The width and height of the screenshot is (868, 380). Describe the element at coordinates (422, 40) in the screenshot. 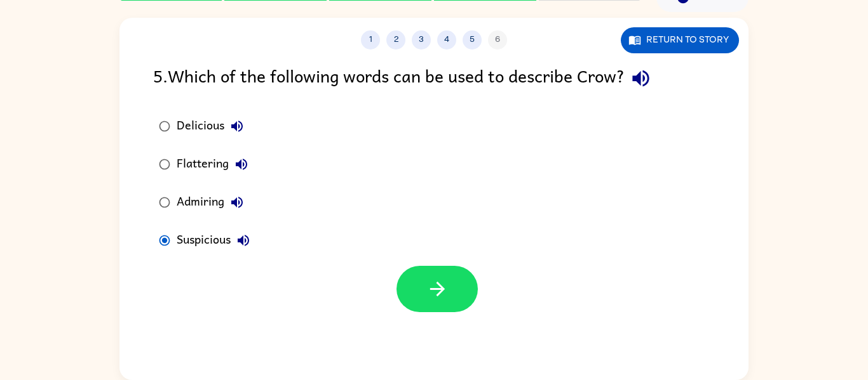

I see `button: 3` at that location.